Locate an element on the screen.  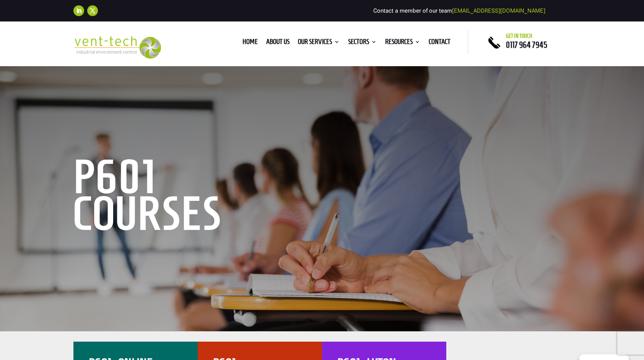
a: About us is located at coordinates (278, 43).